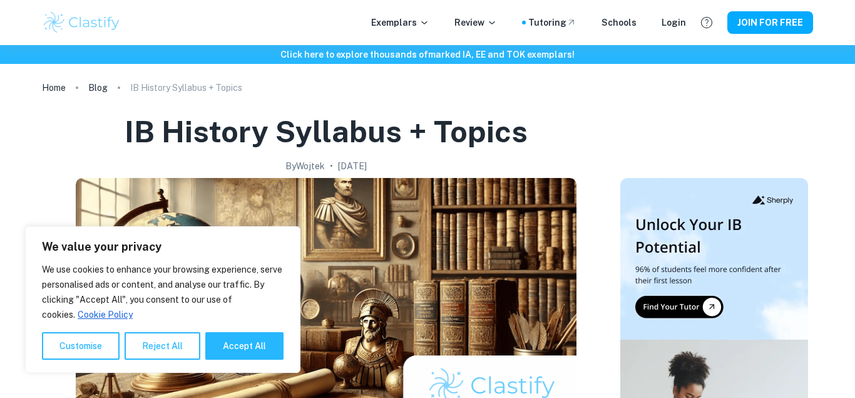 The image size is (855, 398). What do you see at coordinates (428, 54) in the screenshot?
I see `h6: Click here to explore thousands of marked IA, EE and TOK exemplars !` at bounding box center [428, 54].